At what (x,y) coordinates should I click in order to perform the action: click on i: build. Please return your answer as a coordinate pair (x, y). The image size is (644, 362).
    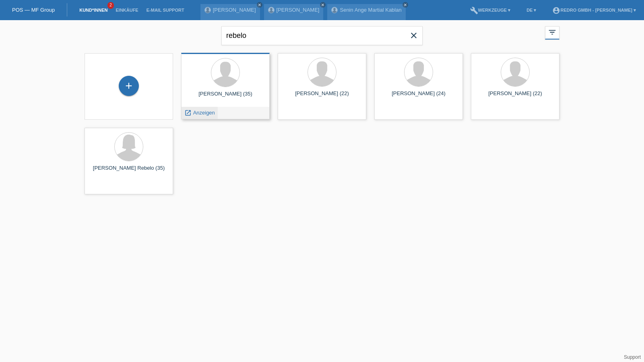
    Looking at the image, I should click on (474, 11).